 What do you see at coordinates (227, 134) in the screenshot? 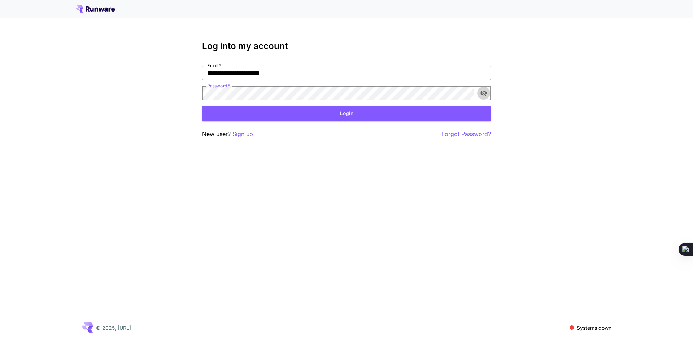
I see `p: New user?` at bounding box center [227, 134].